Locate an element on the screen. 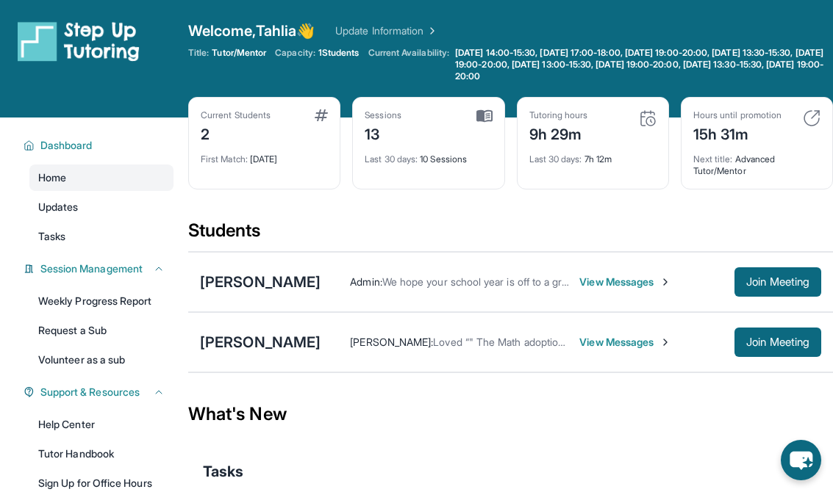 This screenshot has height=492, width=833. button: chat-button is located at coordinates (800, 460).